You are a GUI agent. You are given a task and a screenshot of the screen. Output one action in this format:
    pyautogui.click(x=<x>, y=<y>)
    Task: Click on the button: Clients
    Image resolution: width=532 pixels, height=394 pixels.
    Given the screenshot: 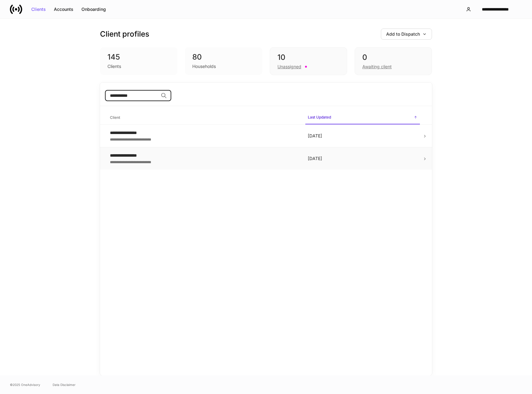 What is the action you would take?
    pyautogui.click(x=38, y=10)
    